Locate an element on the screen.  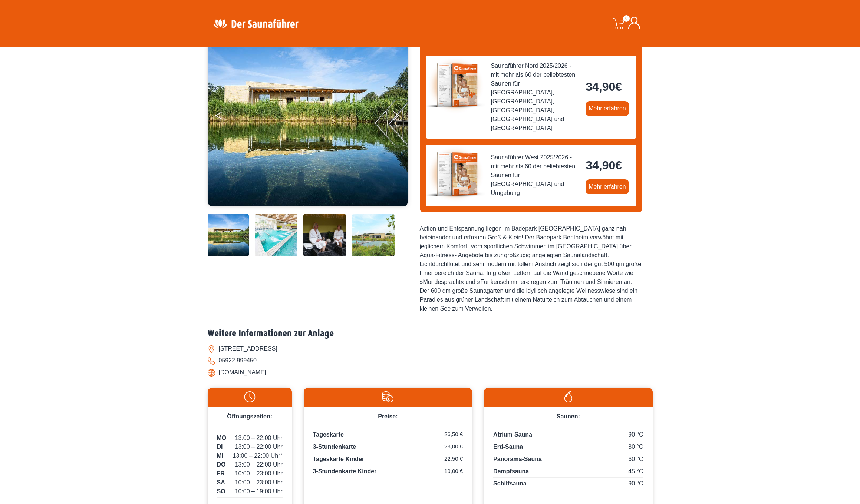
span: 0 is located at coordinates (626, 19).